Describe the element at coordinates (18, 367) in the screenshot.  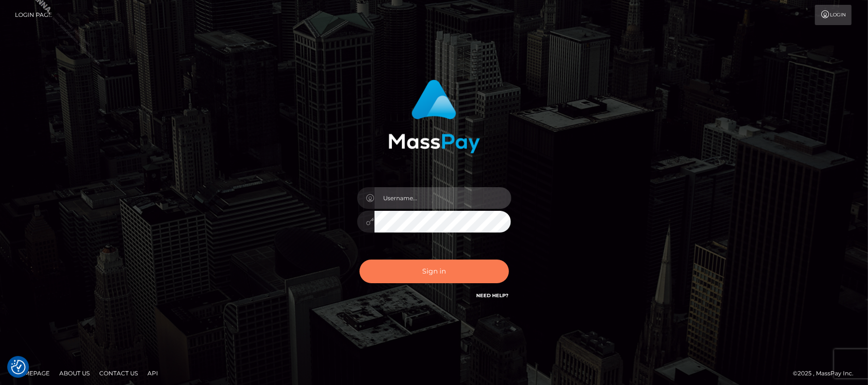
I see `img: Revisit consent button` at that location.